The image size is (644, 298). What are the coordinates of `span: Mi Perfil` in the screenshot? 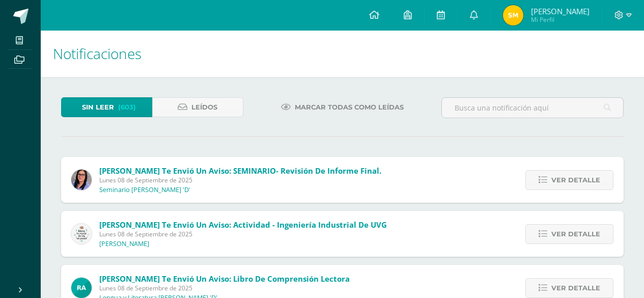 It's located at (560, 19).